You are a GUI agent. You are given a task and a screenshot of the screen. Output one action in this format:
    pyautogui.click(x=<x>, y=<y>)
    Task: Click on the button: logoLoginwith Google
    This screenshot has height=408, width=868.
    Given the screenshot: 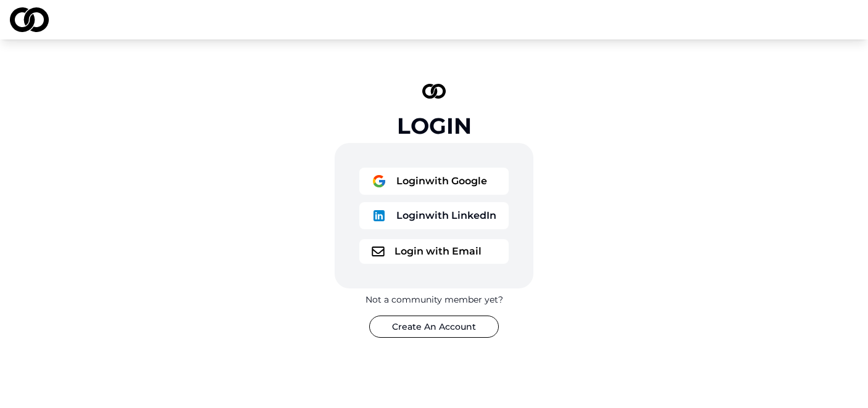 What is the action you would take?
    pyautogui.click(x=434, y=181)
    